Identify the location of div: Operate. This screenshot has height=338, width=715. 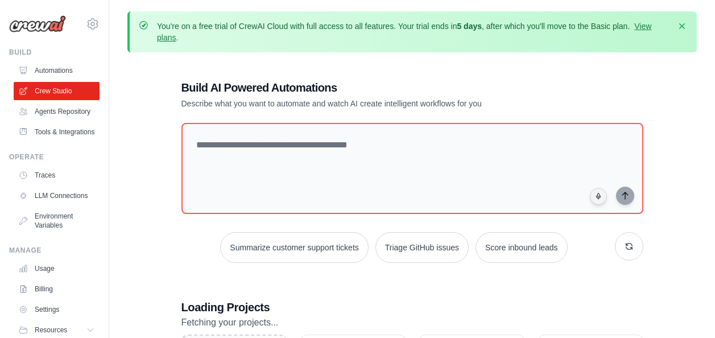
(54, 157).